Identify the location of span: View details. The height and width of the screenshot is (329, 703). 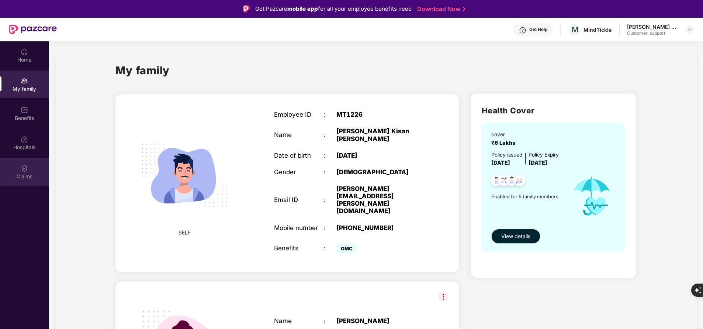
(516, 236).